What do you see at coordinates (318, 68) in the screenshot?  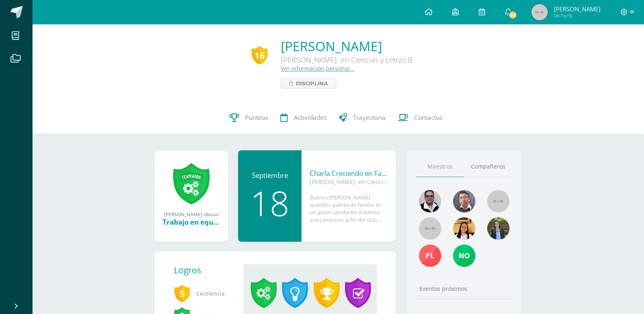 I see `a: Ver información personal...` at bounding box center [318, 68].